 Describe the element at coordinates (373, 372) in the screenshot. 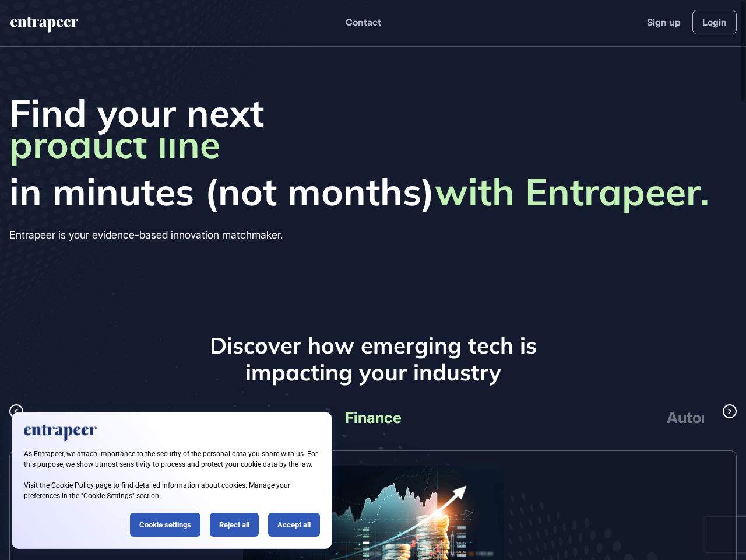

I see `h3: impacting your industry` at that location.